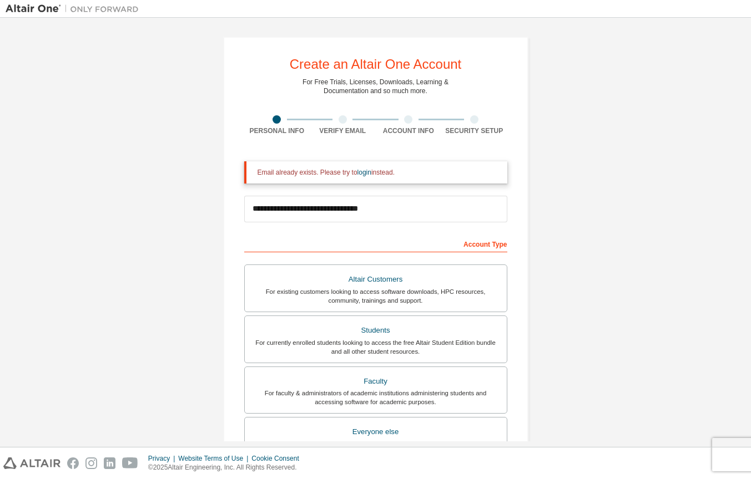 This screenshot has height=479, width=751. I want to click on div: For existing customers looking to access software downloads, HPC resources, community, trainings ..., so click(376, 296).